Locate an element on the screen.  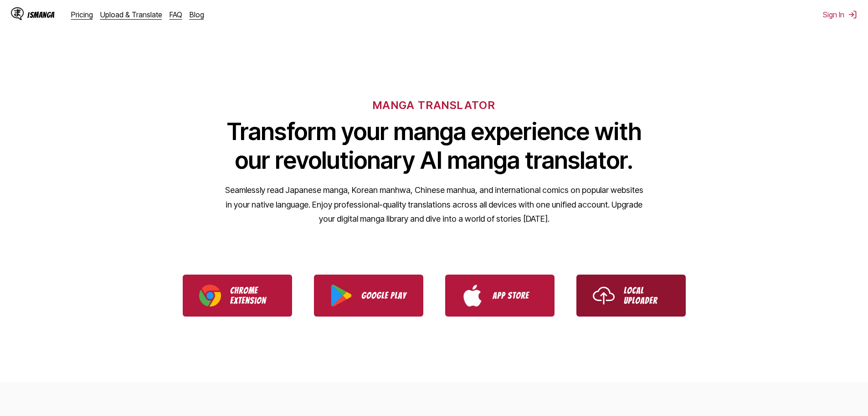
img: App Store logo is located at coordinates (472, 296).